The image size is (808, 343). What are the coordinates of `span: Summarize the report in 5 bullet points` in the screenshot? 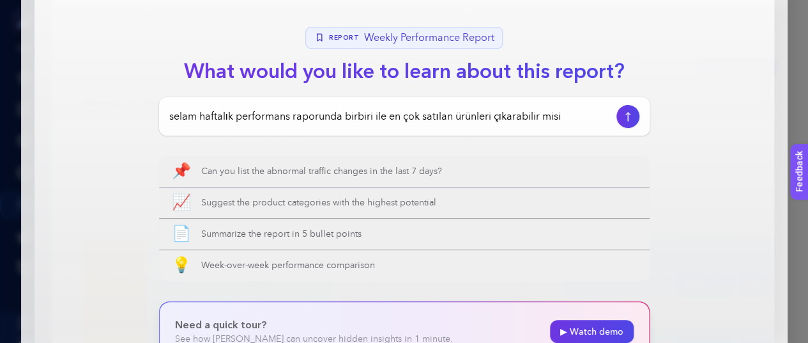 It's located at (419, 234).